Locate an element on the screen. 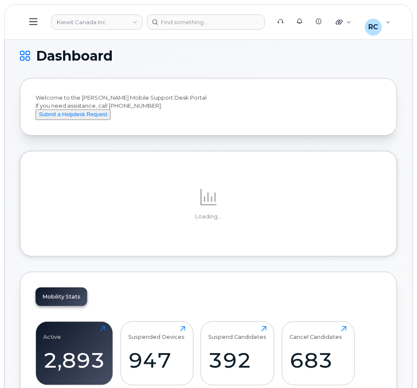  div: Suspend Candidates is located at coordinates (238, 333).